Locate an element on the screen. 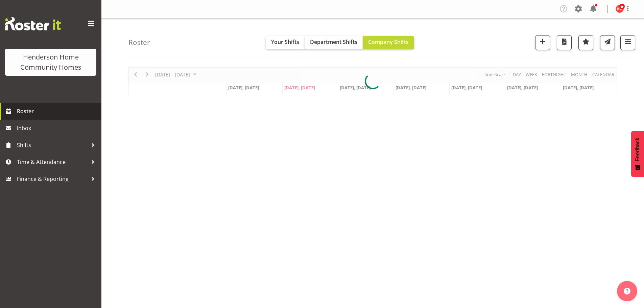 This screenshot has width=644, height=308. button: Download a PDF of the roster according to the set date range. is located at coordinates (564, 43).